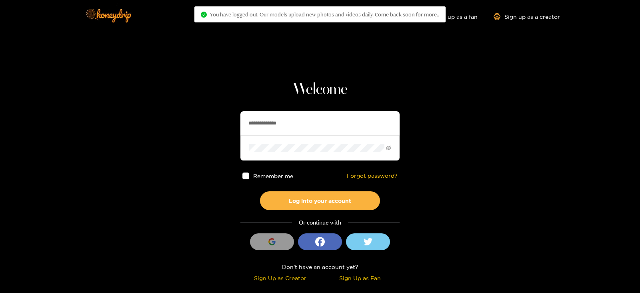  Describe the element at coordinates (320, 267) in the screenshot. I see `div: Don't have an account yet?` at that location.